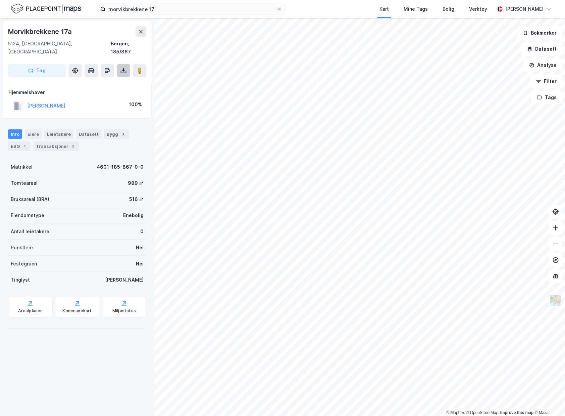 This screenshot has height=416, width=565. Describe the element at coordinates (448, 9) in the screenshot. I see `div: Bolig` at that location.